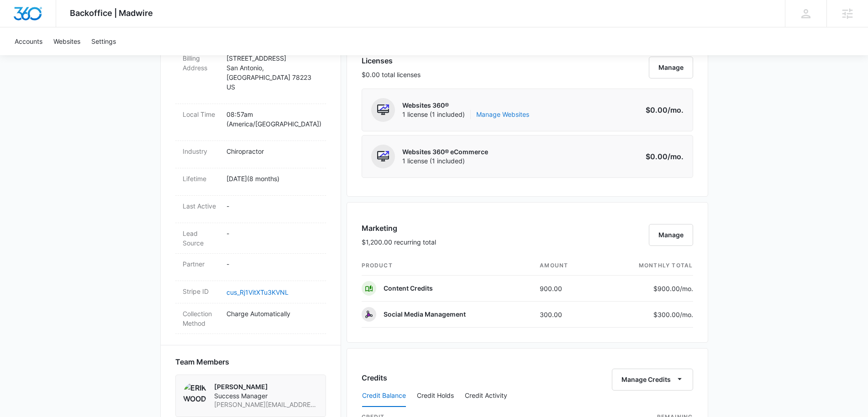  I want to click on p: $900.00, so click(672, 288).